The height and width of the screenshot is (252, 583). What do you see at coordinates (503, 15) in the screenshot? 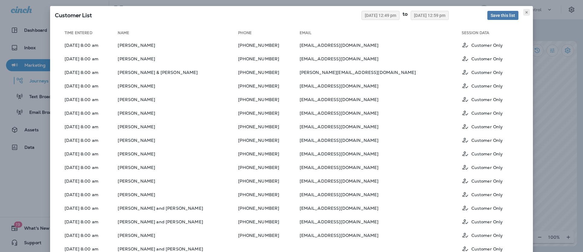
I see `button: Save this list` at bounding box center [503, 15].